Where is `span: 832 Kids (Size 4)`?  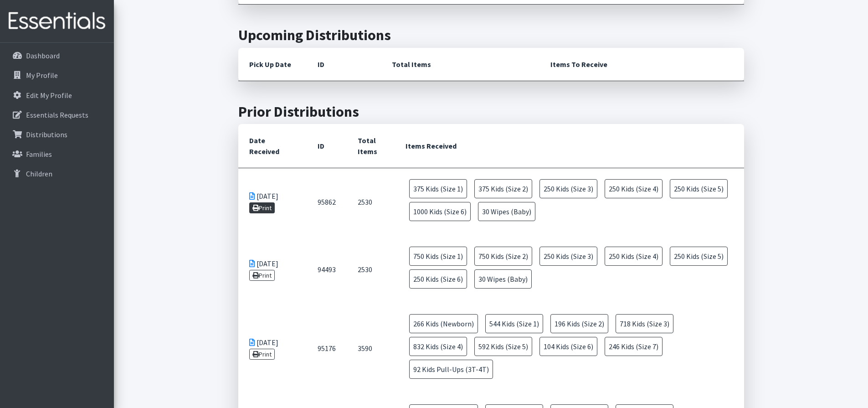
span: 832 Kids (Size 4) is located at coordinates (438, 347).